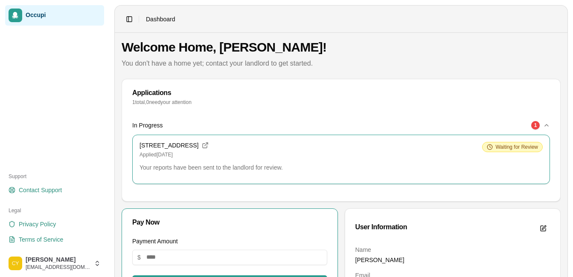  I want to click on p: You don't have a home yet; contact your landlord to get started., so click(341, 64).